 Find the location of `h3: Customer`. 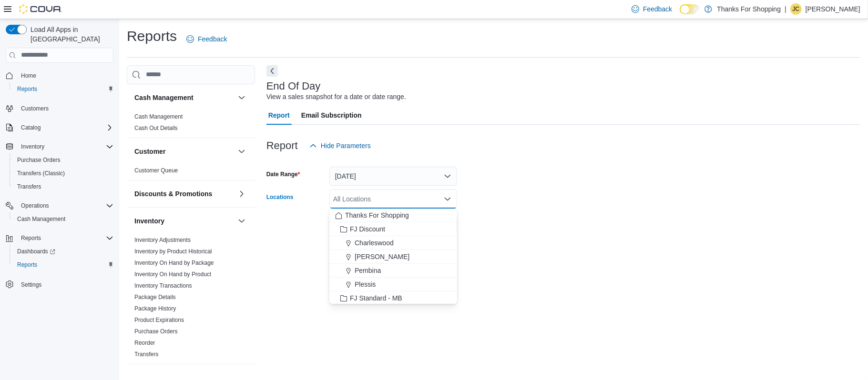

h3: Customer is located at coordinates (150, 152).